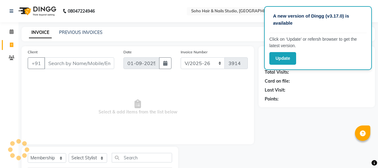 The image size is (378, 168). What do you see at coordinates (81, 11) in the screenshot?
I see `b: 08047224946` at bounding box center [81, 11].